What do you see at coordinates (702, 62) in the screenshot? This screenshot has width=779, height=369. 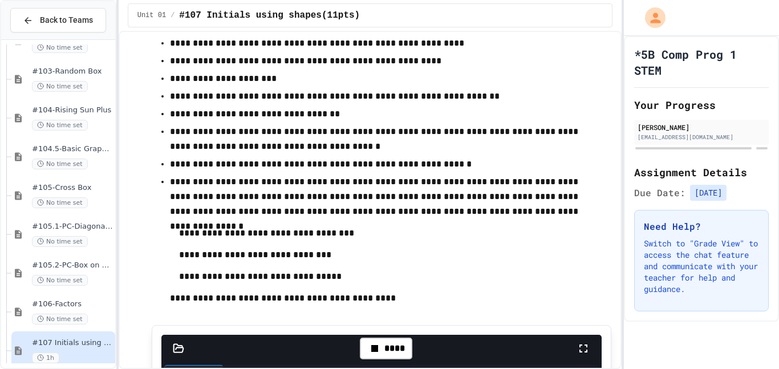 I see `h1: *5B Comp Prog 1 STEM` at bounding box center [702, 62].